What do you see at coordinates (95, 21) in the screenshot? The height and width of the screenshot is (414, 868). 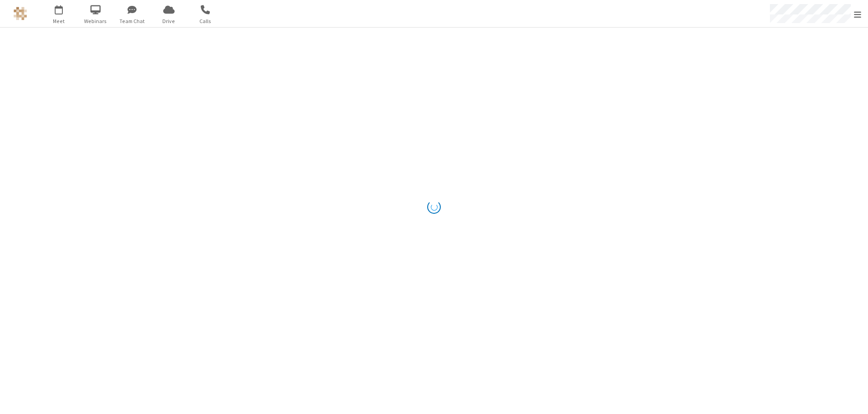 I see `span: Webinars` at bounding box center [95, 21].